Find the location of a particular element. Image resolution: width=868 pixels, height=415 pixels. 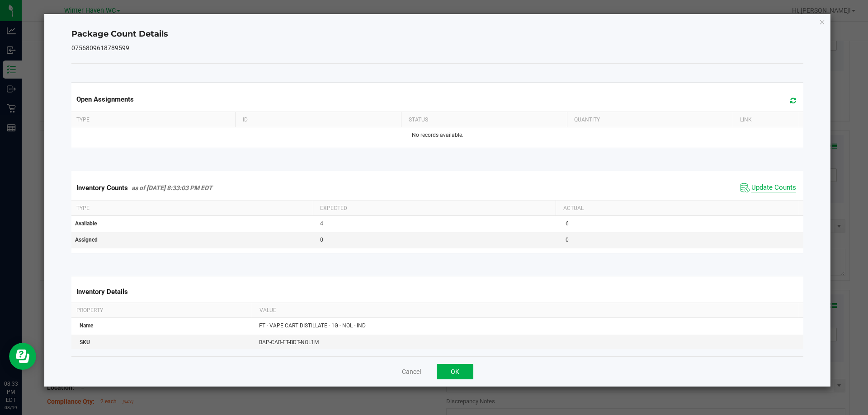

h4: Package Count Details is located at coordinates (438, 35).